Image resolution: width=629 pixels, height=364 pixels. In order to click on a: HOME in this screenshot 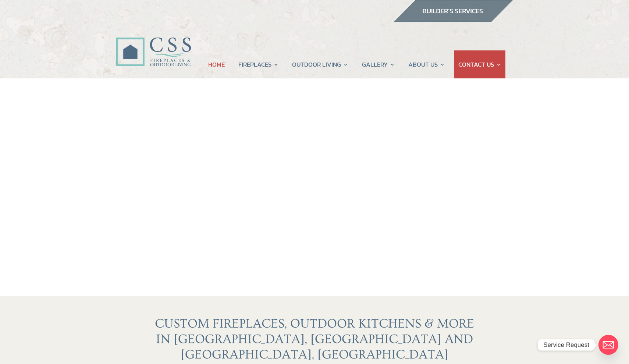, I will do `click(216, 64)`.